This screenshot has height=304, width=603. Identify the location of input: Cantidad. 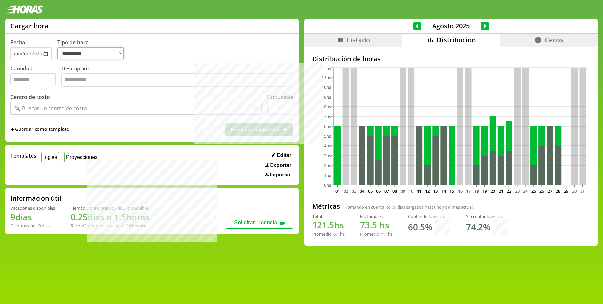
(33, 79).